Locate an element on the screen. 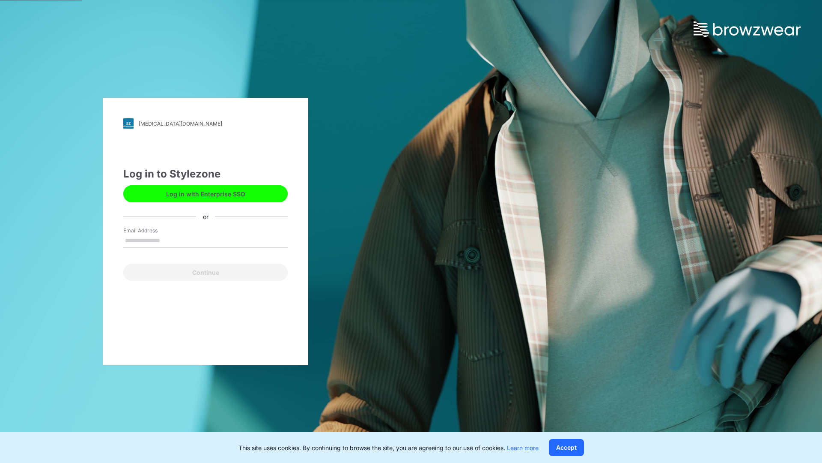 The image size is (822, 463). button: Log in with Enterprise SSO is located at coordinates (206, 194).